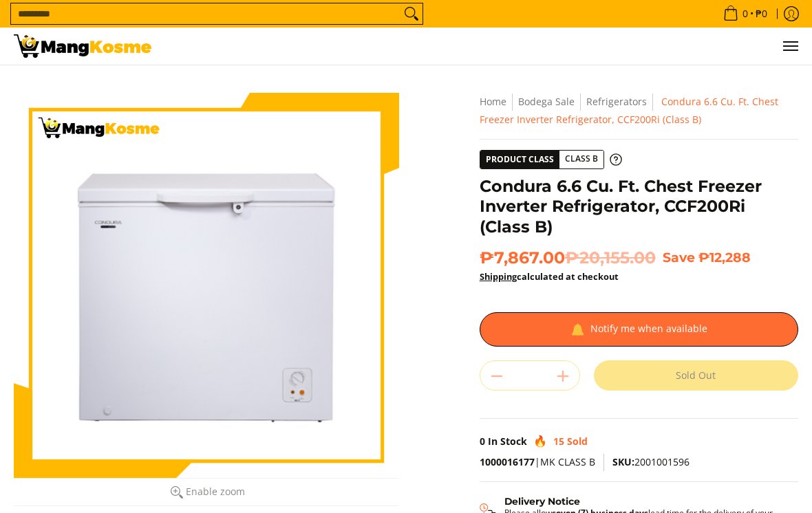 Image resolution: width=812 pixels, height=513 pixels. What do you see at coordinates (559, 441) in the screenshot?
I see `span: 15` at bounding box center [559, 441].